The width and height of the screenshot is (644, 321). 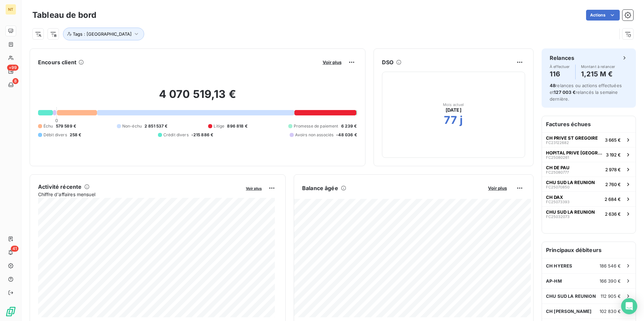 What do you see at coordinates (156, 126) in the screenshot?
I see `span: 2 851 537 €` at bounding box center [156, 126].